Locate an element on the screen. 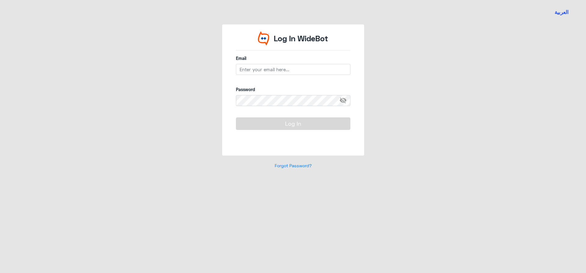 This screenshot has width=586, height=273. p: Log In WideBot is located at coordinates (301, 38).